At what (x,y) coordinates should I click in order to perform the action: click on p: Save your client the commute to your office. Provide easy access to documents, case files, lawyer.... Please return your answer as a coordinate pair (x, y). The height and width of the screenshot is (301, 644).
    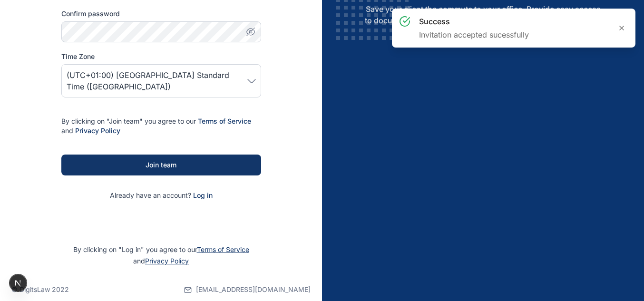
    Looking at the image, I should click on (483, 14).